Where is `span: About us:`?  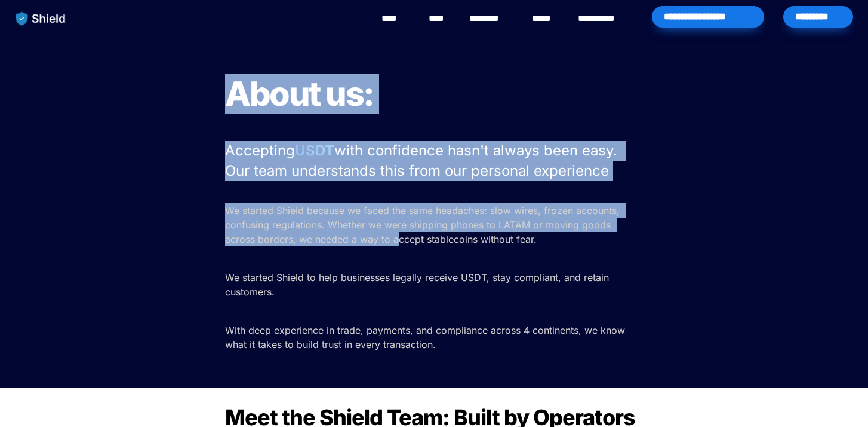
span: About us: is located at coordinates (299, 94).